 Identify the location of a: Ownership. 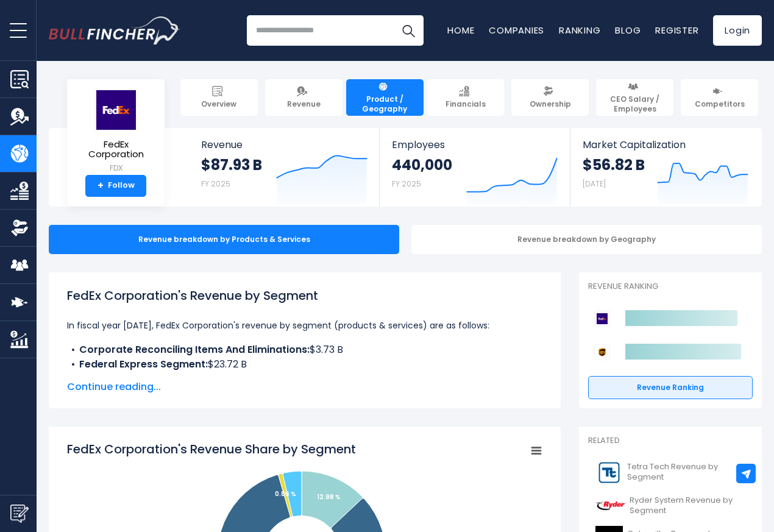
(550, 98).